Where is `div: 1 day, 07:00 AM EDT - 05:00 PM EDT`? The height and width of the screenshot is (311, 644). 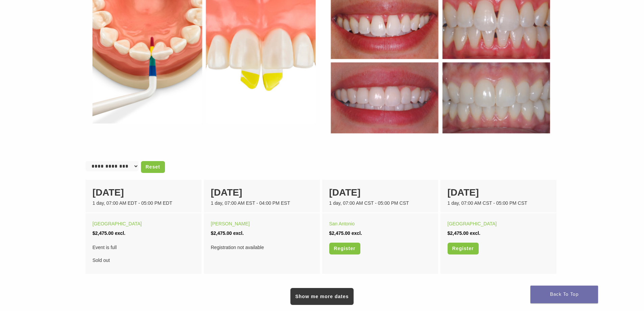
div: 1 day, 07:00 AM EDT - 05:00 PM EDT is located at coordinates (144, 203).